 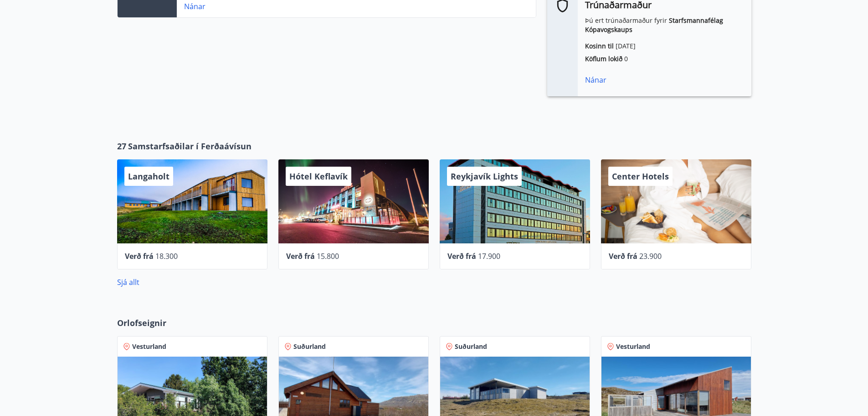 I want to click on strong: Starfsmannafélag Kópavogskaups, so click(x=654, y=24).